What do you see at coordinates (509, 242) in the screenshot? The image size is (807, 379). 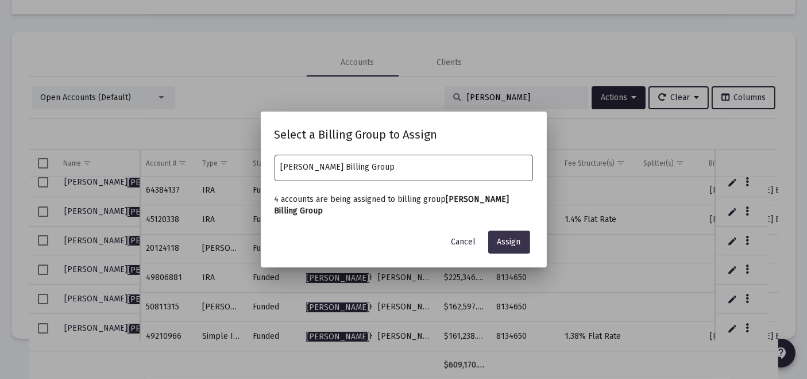 I see `button: Assign` at bounding box center [509, 242].